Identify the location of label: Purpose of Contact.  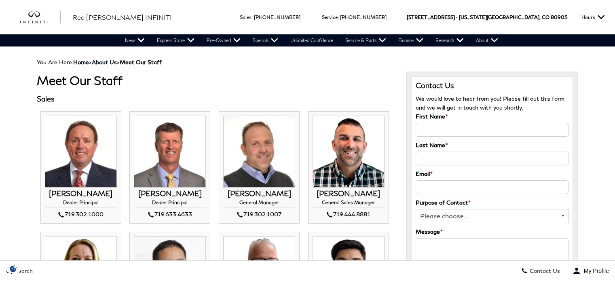
(443, 202).